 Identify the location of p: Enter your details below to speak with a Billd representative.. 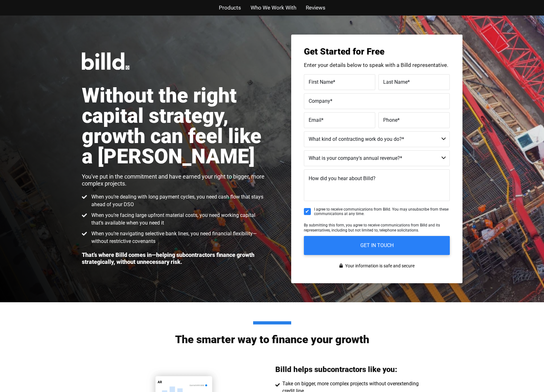
(377, 65).